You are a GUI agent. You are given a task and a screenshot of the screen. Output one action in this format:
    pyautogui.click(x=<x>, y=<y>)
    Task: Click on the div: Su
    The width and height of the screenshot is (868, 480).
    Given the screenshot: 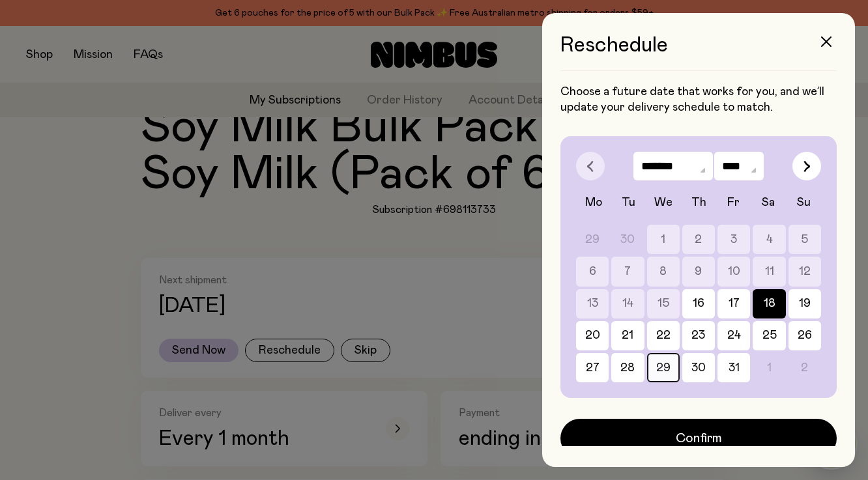 What is the action you would take?
    pyautogui.click(x=804, y=202)
    